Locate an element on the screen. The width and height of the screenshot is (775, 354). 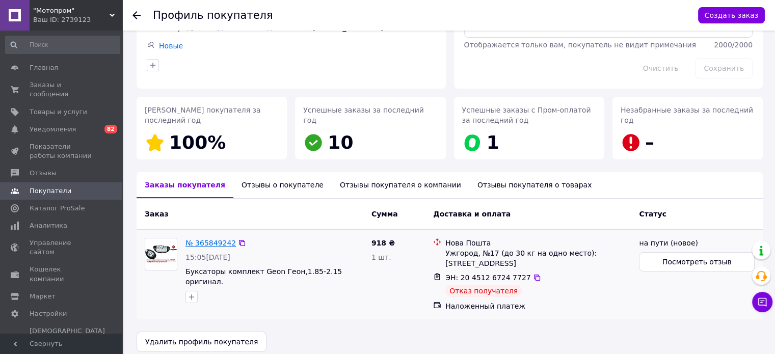
button: Создать заказ is located at coordinates (732, 15).